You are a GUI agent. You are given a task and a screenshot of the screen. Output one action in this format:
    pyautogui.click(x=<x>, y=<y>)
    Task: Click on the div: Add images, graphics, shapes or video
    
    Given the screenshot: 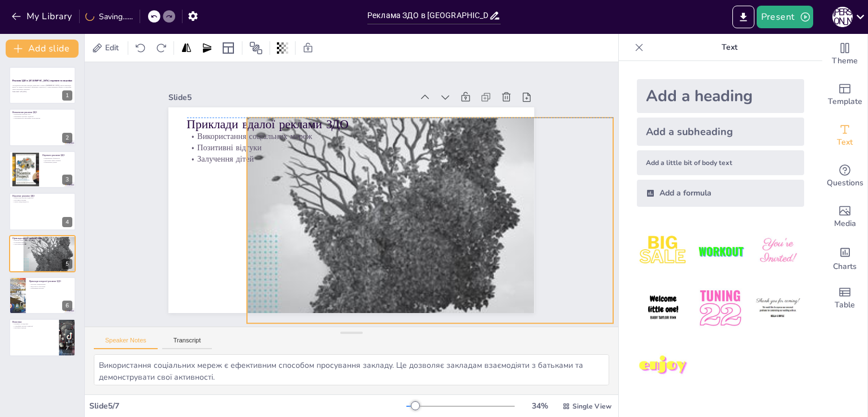 What is the action you would take?
    pyautogui.click(x=844, y=217)
    